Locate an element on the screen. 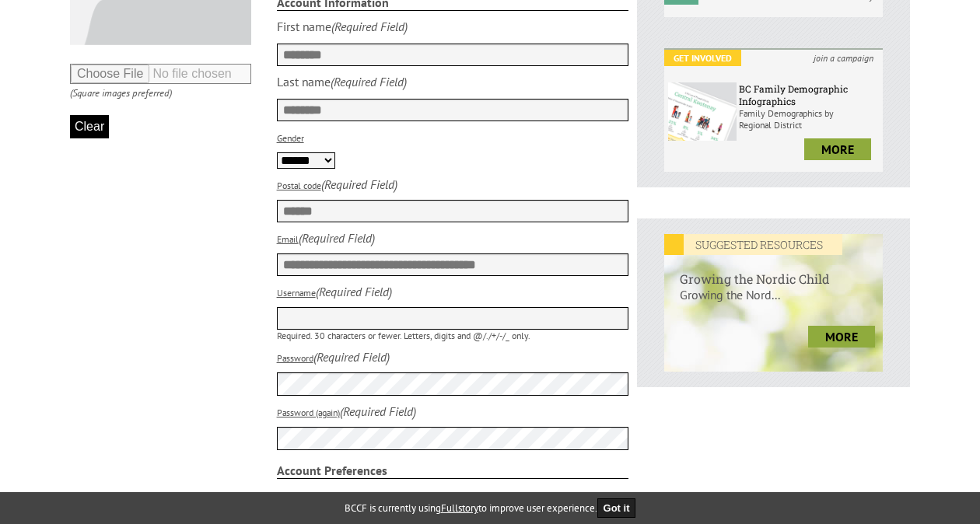 This screenshot has width=980, height=524. div: First name is located at coordinates (304, 26).